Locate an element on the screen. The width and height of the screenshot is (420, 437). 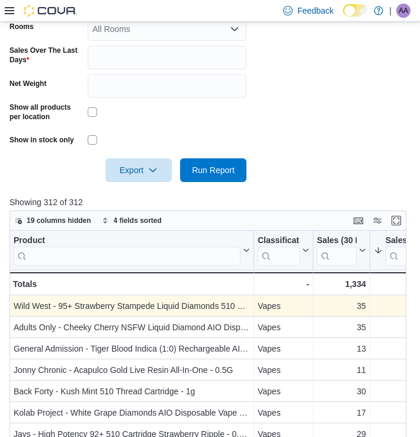
span: Export is located at coordinates (139, 170).